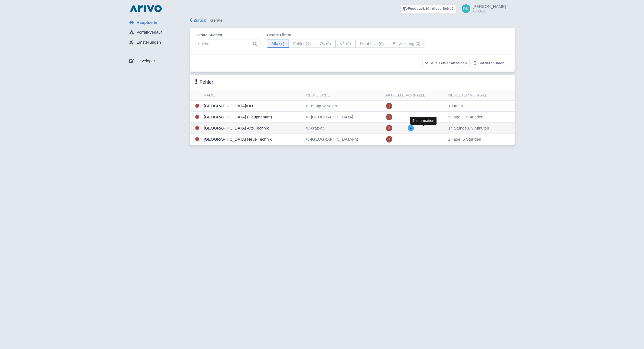  I want to click on span: 3, so click(389, 128).